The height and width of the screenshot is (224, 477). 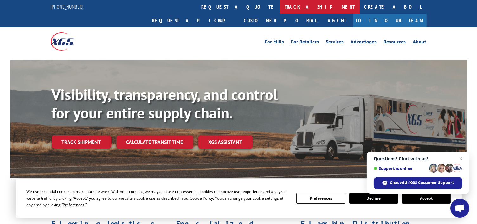 I want to click on a: Agent, so click(x=337, y=20).